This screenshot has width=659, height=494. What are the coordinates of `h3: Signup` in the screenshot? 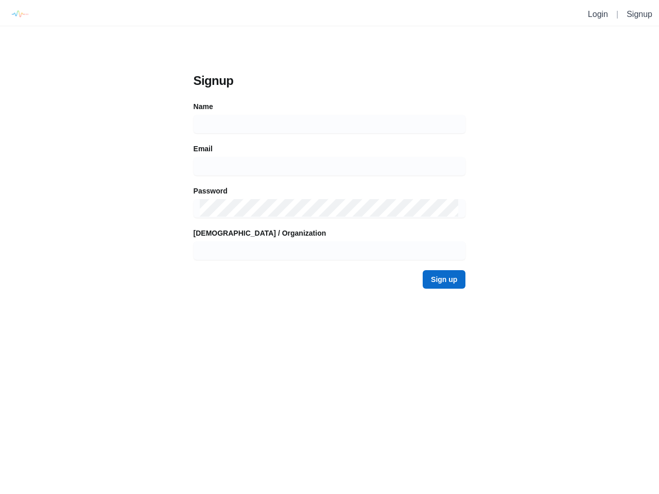 It's located at (330, 81).